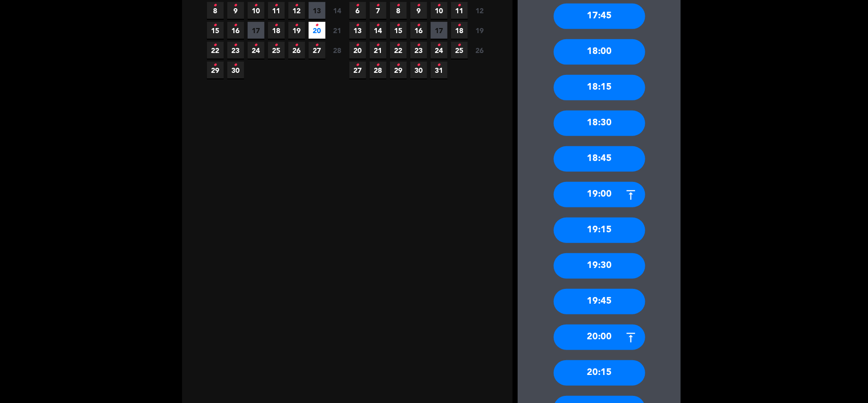 Image resolution: width=868 pixels, height=403 pixels. I want to click on div: 19:30, so click(599, 266).